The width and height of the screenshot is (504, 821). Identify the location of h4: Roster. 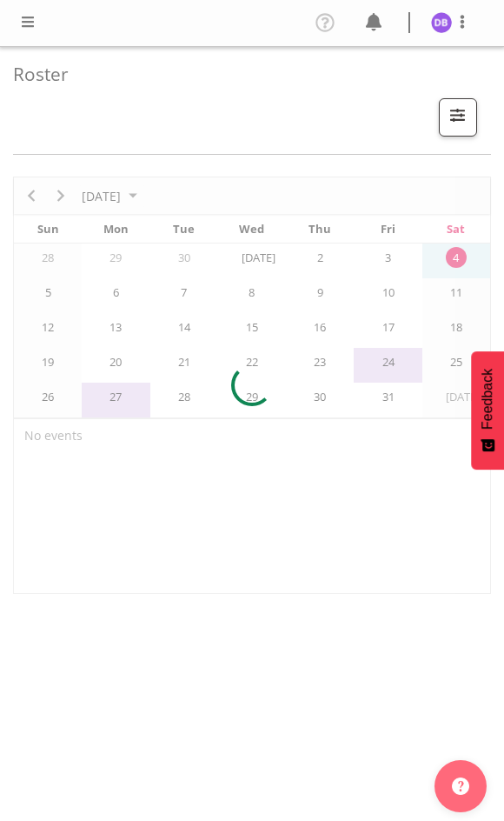
(245, 74).